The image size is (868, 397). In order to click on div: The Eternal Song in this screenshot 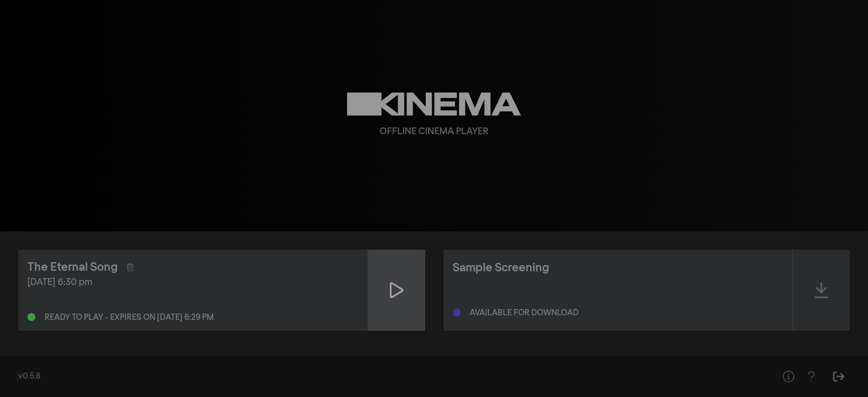, I will do `click(73, 267)`.